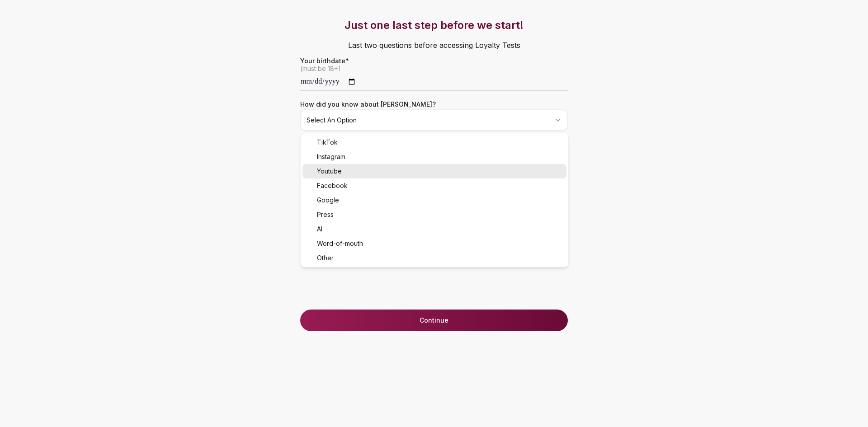 The width and height of the screenshot is (868, 427). Describe the element at coordinates (331, 157) in the screenshot. I see `span: Instagram` at that location.